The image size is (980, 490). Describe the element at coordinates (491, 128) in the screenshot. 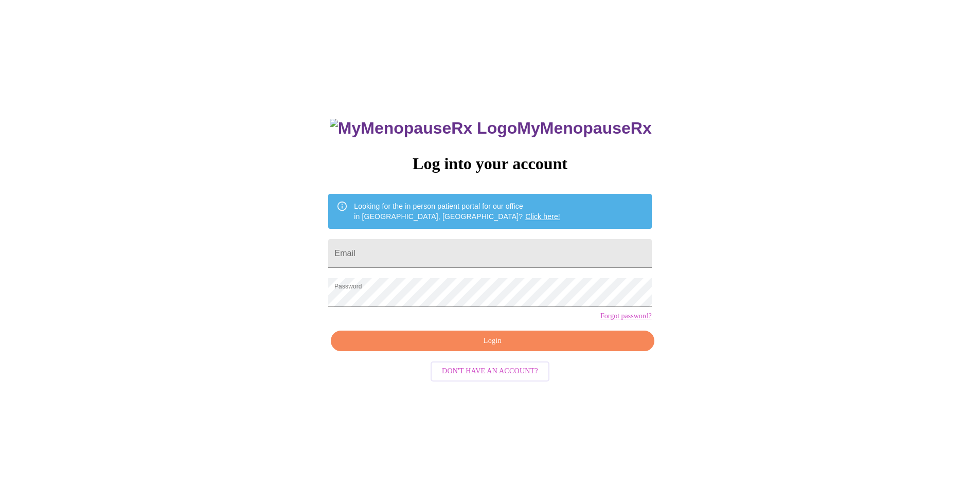

I see `h3: MyMenopauseRx` at that location.